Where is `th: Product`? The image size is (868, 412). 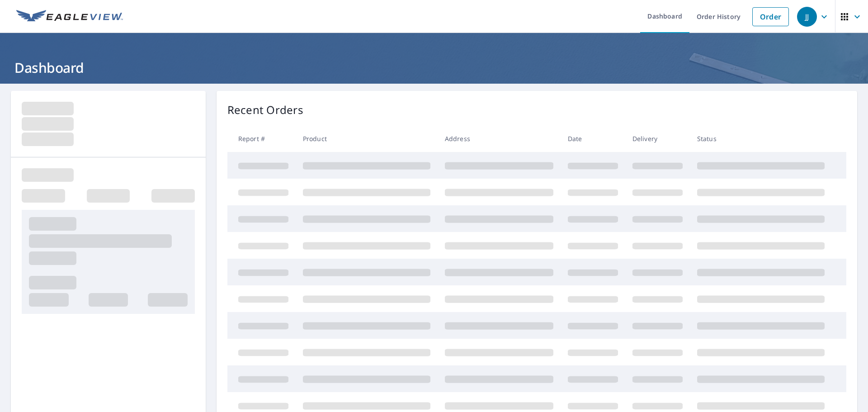
th: Product is located at coordinates (367, 139).